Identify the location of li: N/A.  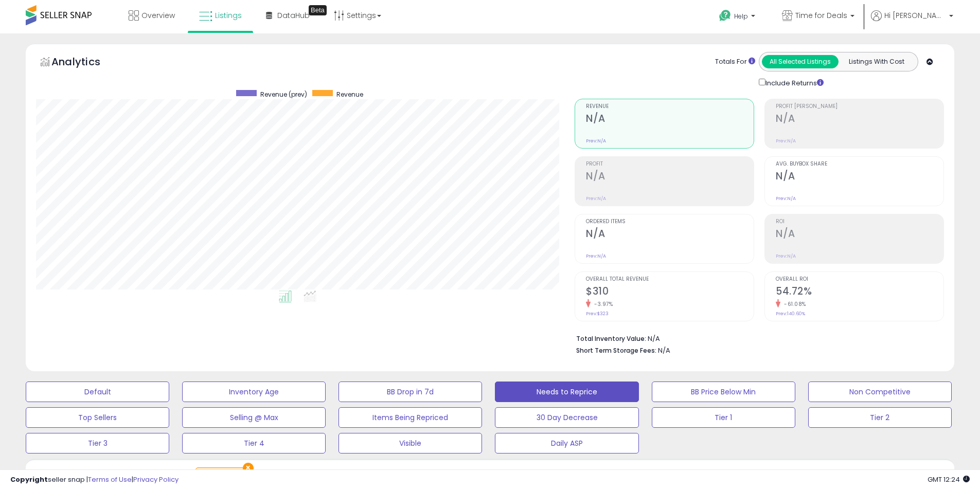
(756, 338).